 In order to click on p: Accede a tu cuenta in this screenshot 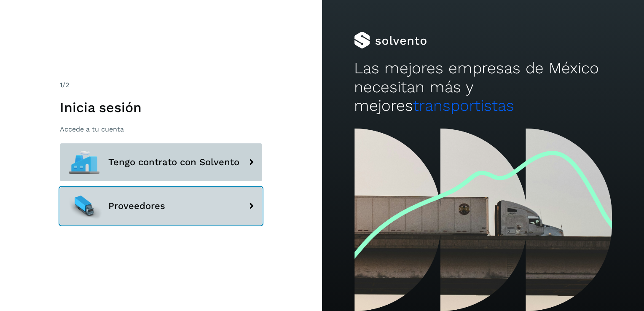, I will do `click(161, 129)`.